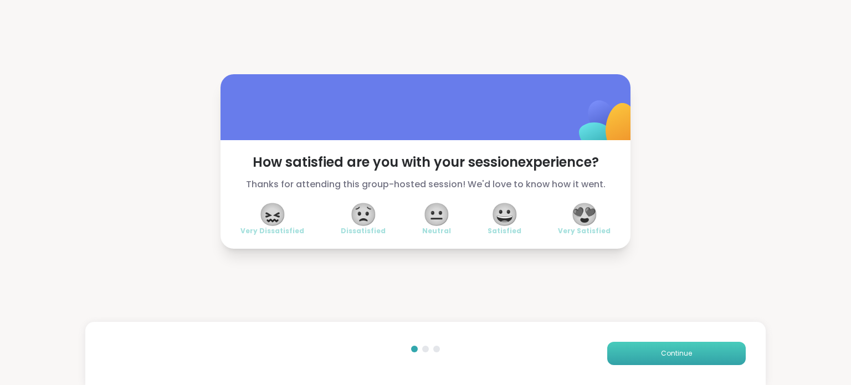 This screenshot has width=851, height=385. I want to click on span: Continue, so click(676, 353).